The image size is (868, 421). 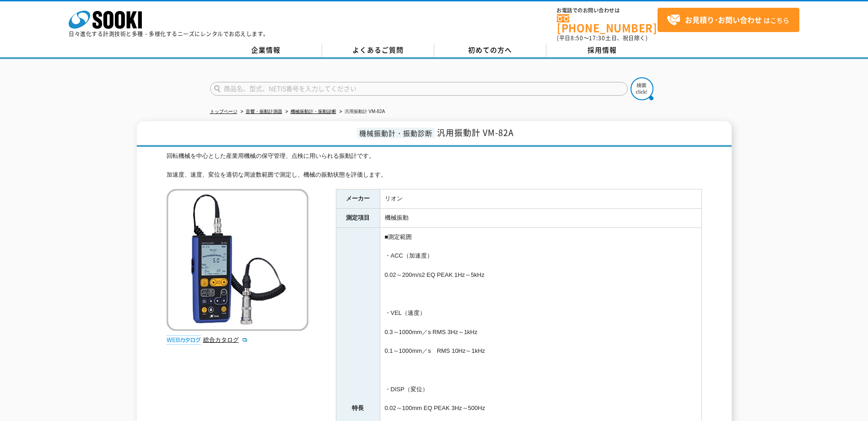 I want to click on span: (平日 ～ 土日、祝日除く), so click(x=602, y=38).